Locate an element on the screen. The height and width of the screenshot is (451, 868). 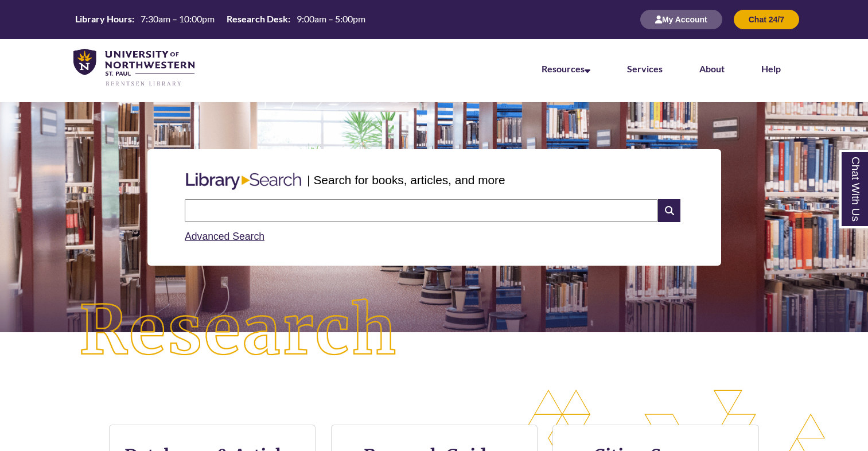
img: Libary Search is located at coordinates (243, 181).